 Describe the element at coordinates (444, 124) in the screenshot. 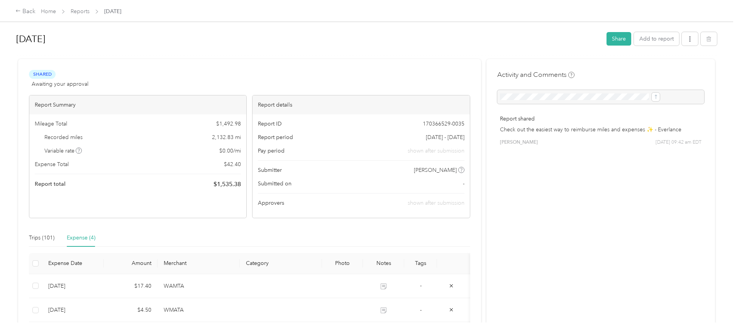

I see `span: 170366529-0035` at that location.